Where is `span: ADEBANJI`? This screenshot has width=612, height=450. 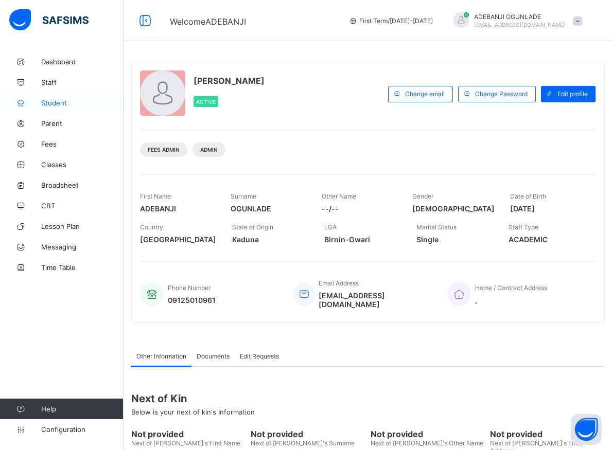
span: ADEBANJI is located at coordinates (177, 208).